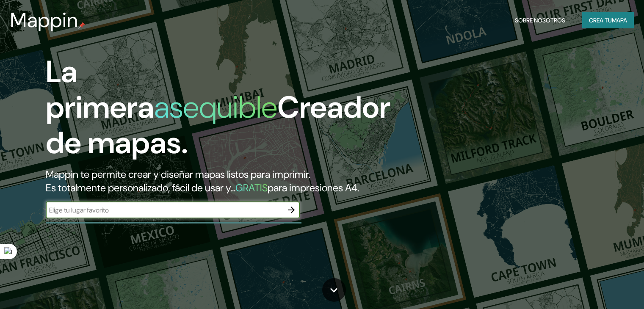  What do you see at coordinates (313, 188) in the screenshot?
I see `font: para impresiones A4.` at bounding box center [313, 188].